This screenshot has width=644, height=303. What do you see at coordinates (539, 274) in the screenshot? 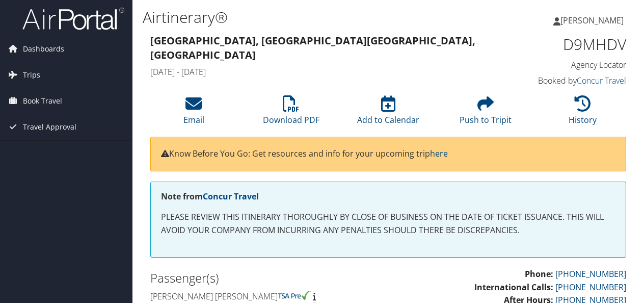
I see `strong: Phone:` at bounding box center [539, 274].